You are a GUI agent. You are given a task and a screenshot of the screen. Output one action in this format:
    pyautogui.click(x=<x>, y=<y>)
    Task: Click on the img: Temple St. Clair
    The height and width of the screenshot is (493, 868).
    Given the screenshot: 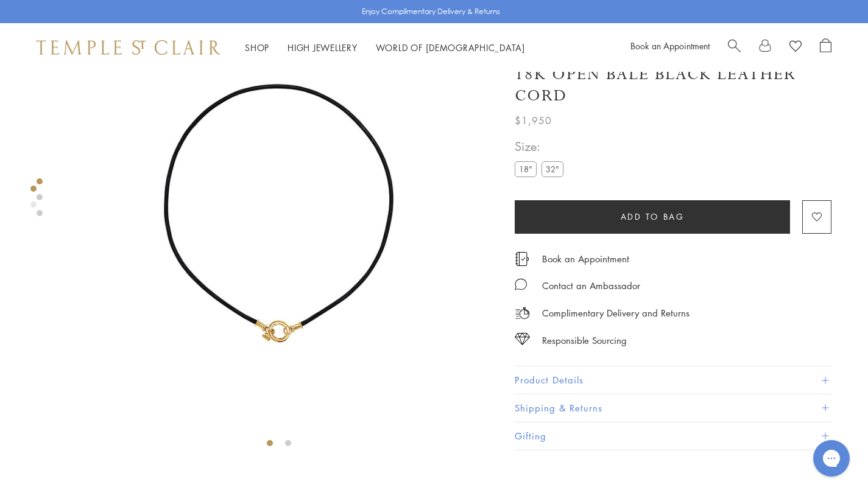 What is the action you would take?
    pyautogui.click(x=128, y=48)
    